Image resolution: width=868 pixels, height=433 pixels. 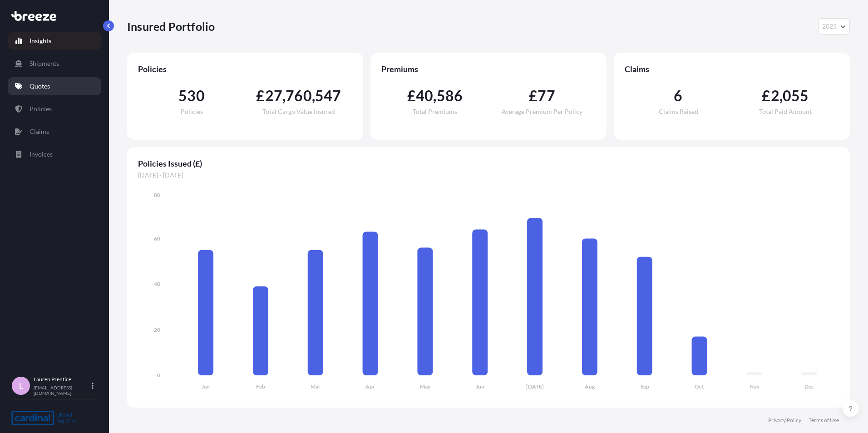 What do you see at coordinates (450, 96) in the screenshot?
I see `span: 586` at bounding box center [450, 96].